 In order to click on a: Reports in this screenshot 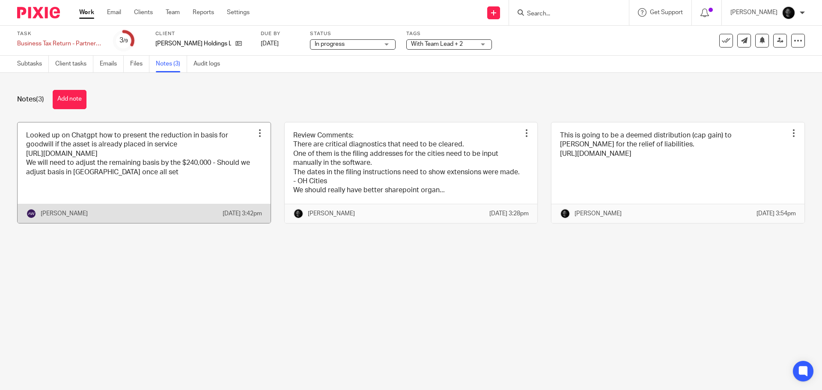, I will do `click(203, 12)`.